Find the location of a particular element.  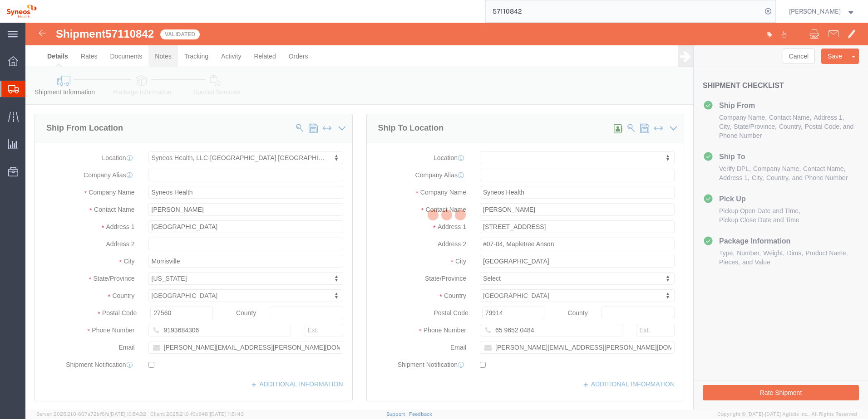

a: Feedback is located at coordinates (420, 414).